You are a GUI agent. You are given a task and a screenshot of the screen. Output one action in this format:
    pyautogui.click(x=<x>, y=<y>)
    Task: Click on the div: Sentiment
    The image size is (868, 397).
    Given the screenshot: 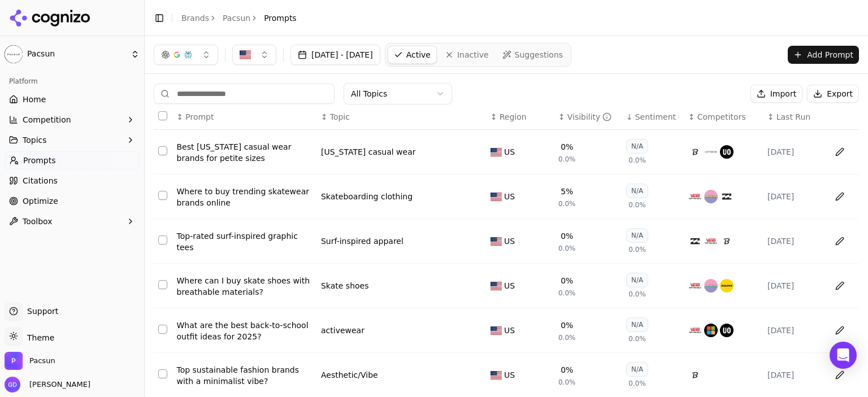 What is the action you would take?
    pyautogui.click(x=657, y=117)
    